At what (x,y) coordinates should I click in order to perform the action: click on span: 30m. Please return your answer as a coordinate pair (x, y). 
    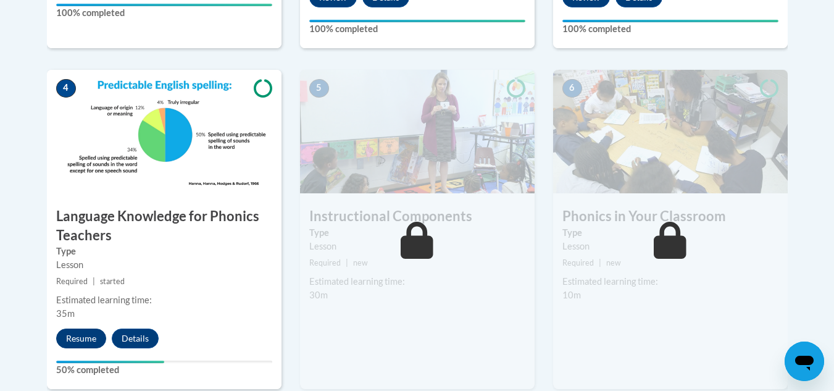
    Looking at the image, I should click on (319, 295).